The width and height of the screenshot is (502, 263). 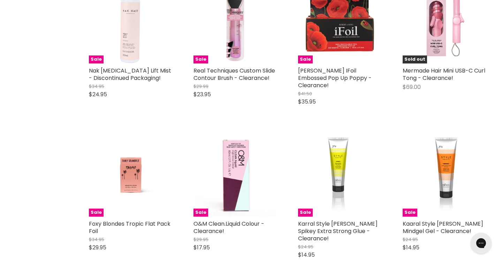 What do you see at coordinates (415, 59) in the screenshot?
I see `span: Sold out` at bounding box center [415, 59].